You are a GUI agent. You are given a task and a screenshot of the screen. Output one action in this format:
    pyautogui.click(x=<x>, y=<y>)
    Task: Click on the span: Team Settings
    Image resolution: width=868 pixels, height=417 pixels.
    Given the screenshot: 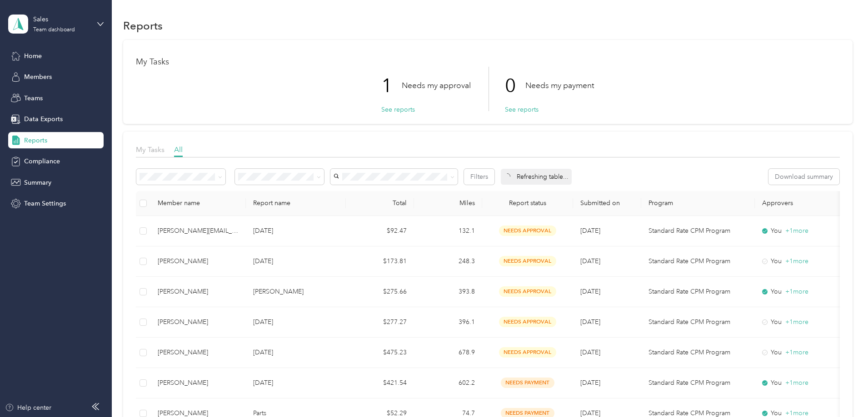 What is the action you would take?
    pyautogui.click(x=45, y=204)
    